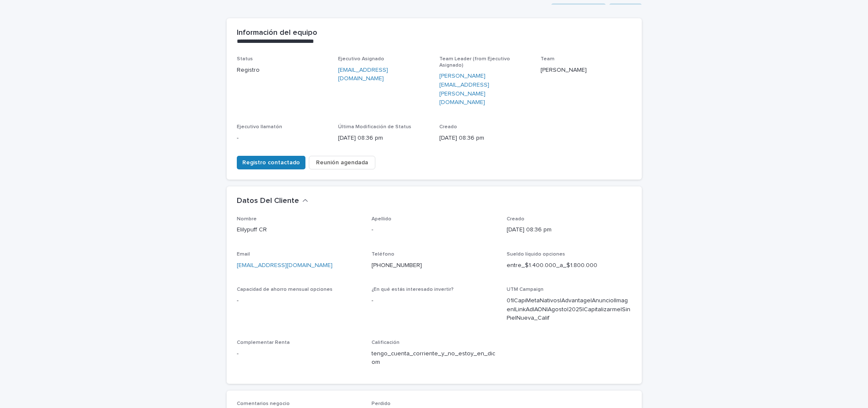  What do you see at coordinates (383, 254) in the screenshot?
I see `span: Teléfono` at bounding box center [383, 254].